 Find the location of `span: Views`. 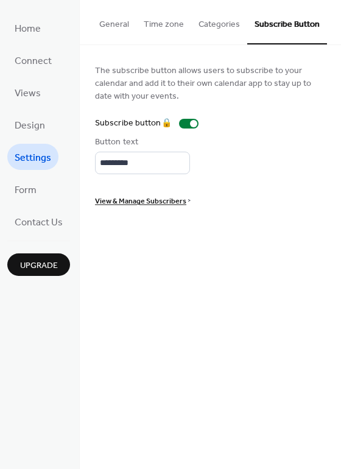

span: Views is located at coordinates (27, 93).